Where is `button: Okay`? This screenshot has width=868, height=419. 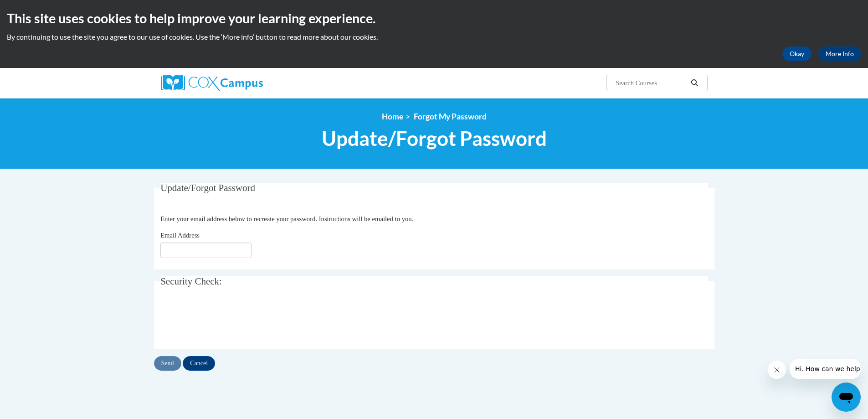
button: Okay is located at coordinates (797, 54).